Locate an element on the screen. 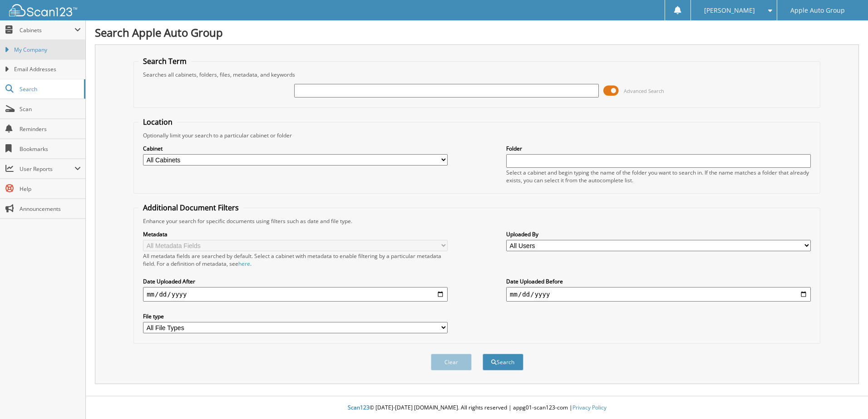 This screenshot has width=868, height=419. label: Date Uploaded Before is located at coordinates (658, 281).